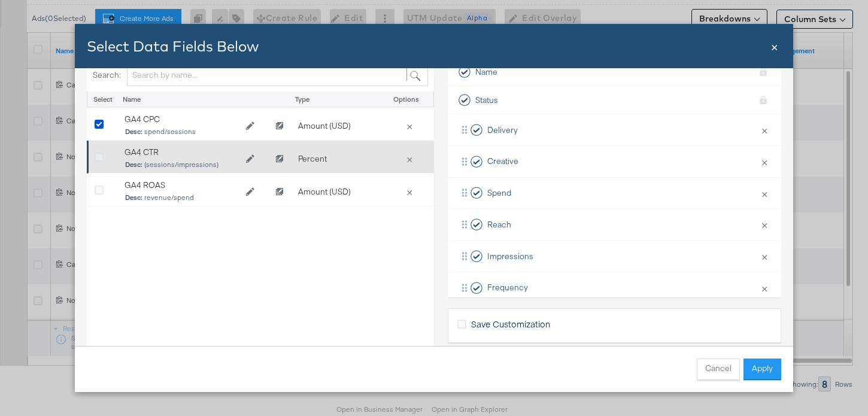 The image size is (868, 416). Describe the element at coordinates (337, 159) in the screenshot. I see `div: Percent` at that location.